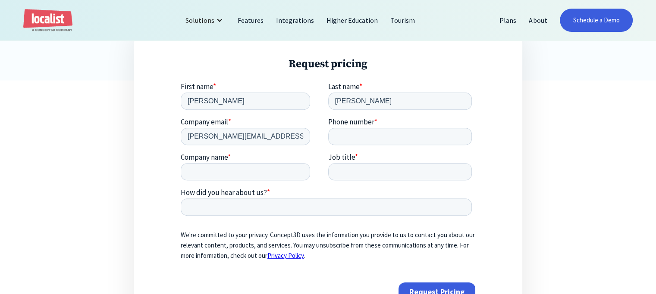 The width and height of the screenshot is (656, 294). Describe the element at coordinates (256, 210) in the screenshot. I see `input: Request Pricing` at that location.